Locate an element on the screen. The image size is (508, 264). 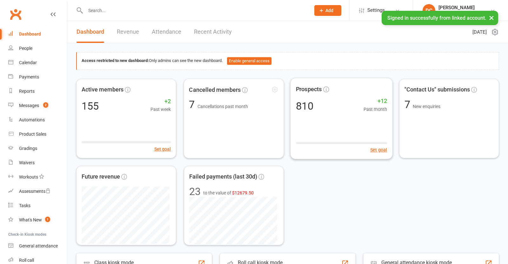
strong: Access restricted to new dashboard: is located at coordinates (115, 60).